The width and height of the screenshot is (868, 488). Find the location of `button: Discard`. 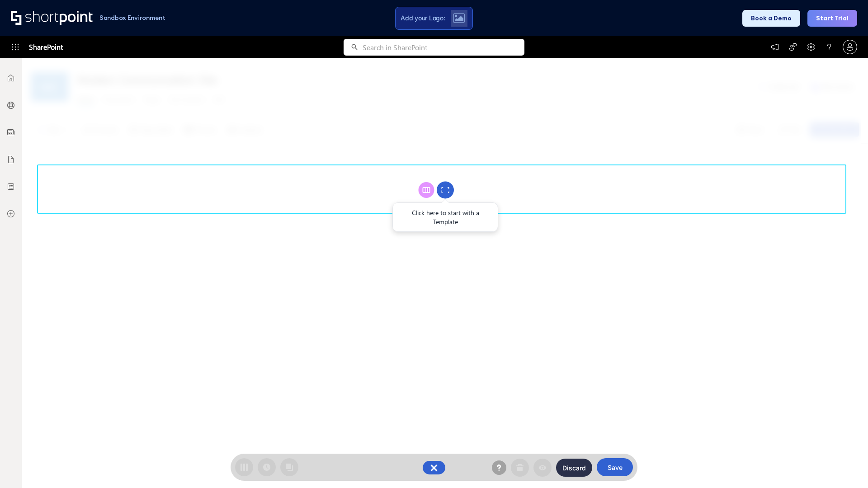

button: Discard is located at coordinates (574, 468).